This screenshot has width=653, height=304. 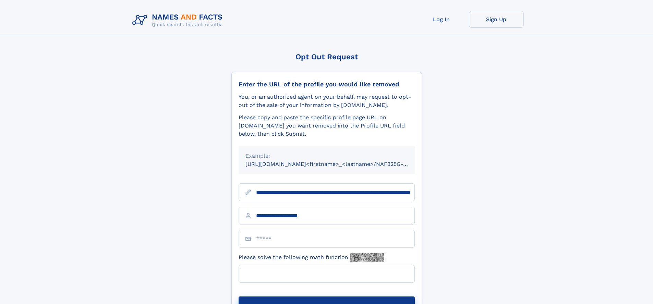 I want to click on div: Opt Out Request, so click(x=326, y=57).